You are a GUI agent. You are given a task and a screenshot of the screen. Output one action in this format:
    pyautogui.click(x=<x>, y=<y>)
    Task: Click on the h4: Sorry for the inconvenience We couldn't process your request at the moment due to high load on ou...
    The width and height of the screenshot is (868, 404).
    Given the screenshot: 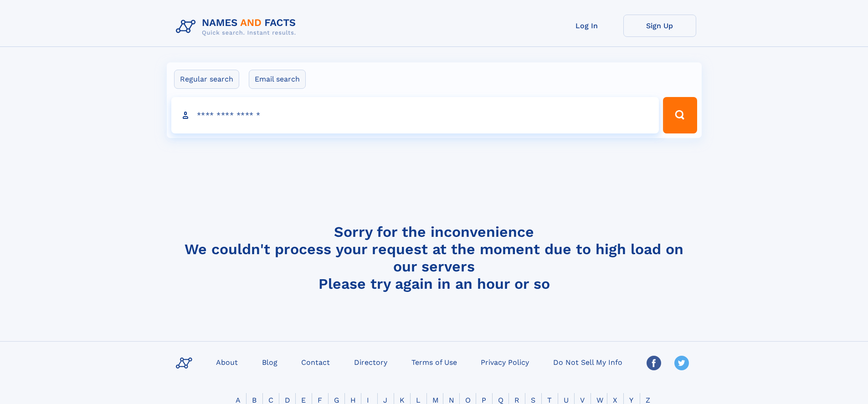 What is the action you would take?
    pyautogui.click(x=435, y=258)
    